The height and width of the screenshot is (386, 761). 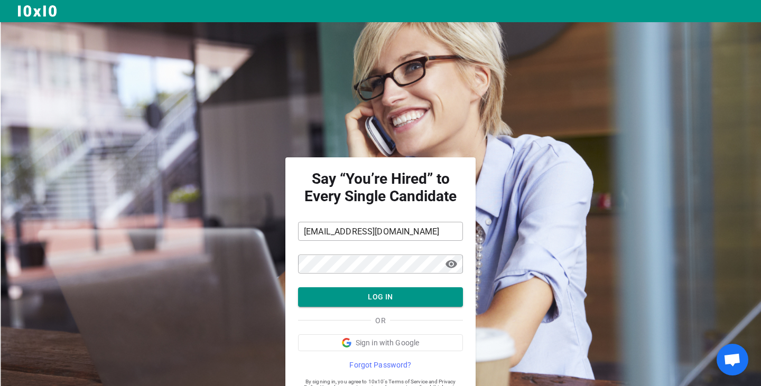 I want to click on a: Open chat, so click(x=733, y=360).